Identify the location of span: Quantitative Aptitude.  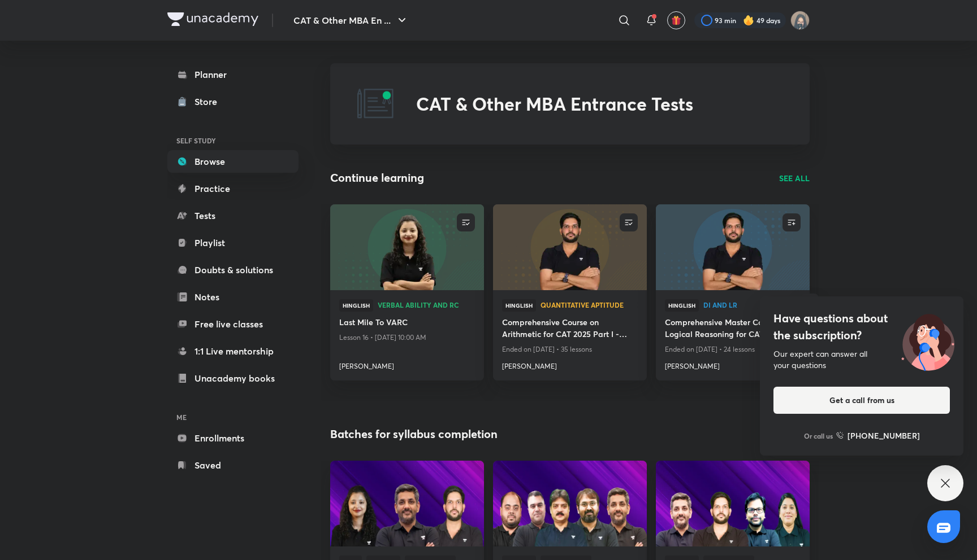
(589, 305).